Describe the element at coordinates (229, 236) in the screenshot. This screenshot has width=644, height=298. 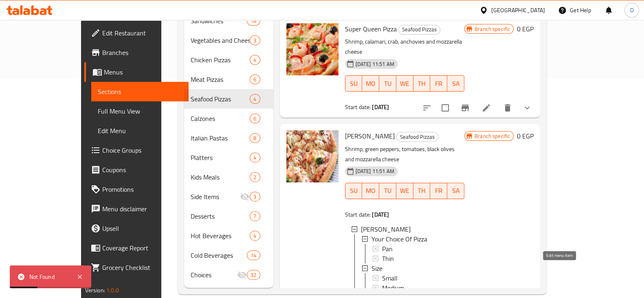
I see `div: Hot Beverages4` at that location.